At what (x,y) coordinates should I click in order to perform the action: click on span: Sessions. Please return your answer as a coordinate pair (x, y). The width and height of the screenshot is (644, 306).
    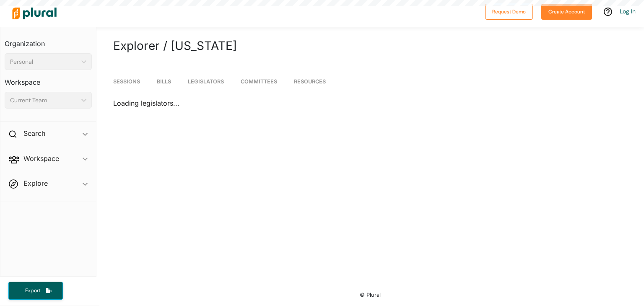
    Looking at the image, I should click on (127, 81).